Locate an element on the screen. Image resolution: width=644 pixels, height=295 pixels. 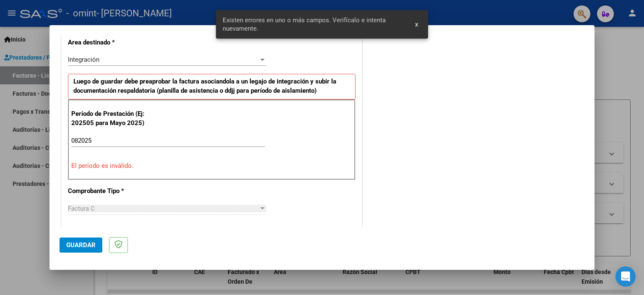
p: Período de Prestación (Ej: 202505 para Mayo 2025) is located at coordinates (113, 118).